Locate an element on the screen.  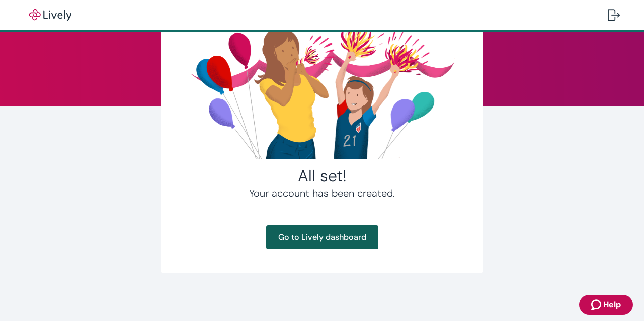
svg: Zendesk support icon is located at coordinates (597, 305).